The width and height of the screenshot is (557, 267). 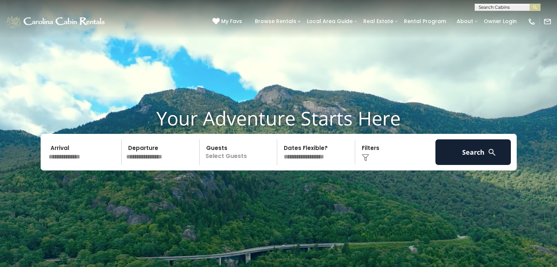 What do you see at coordinates (547, 22) in the screenshot?
I see `img: mail-regular-white.png` at bounding box center [547, 22].